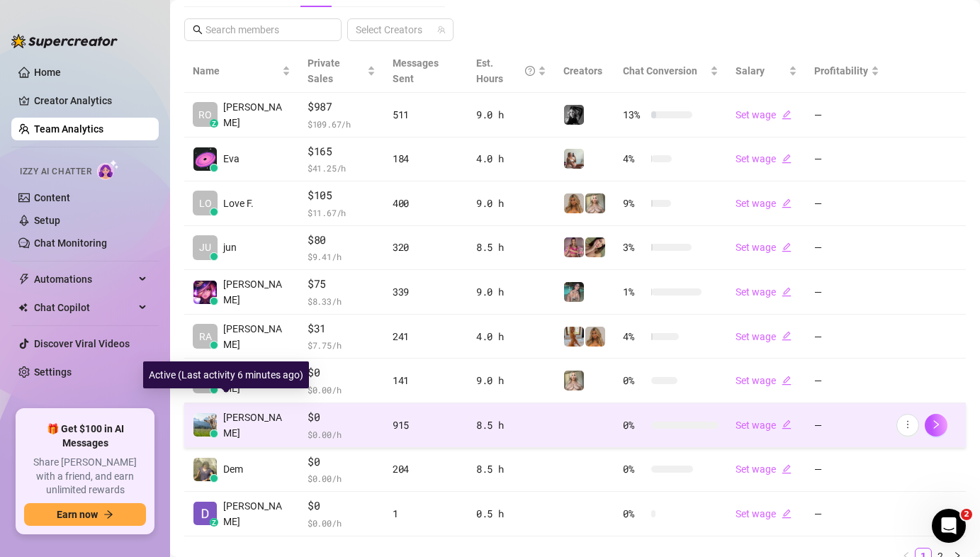  What do you see at coordinates (341, 124) in the screenshot?
I see `span: $ 109.67 /h` at bounding box center [341, 124].